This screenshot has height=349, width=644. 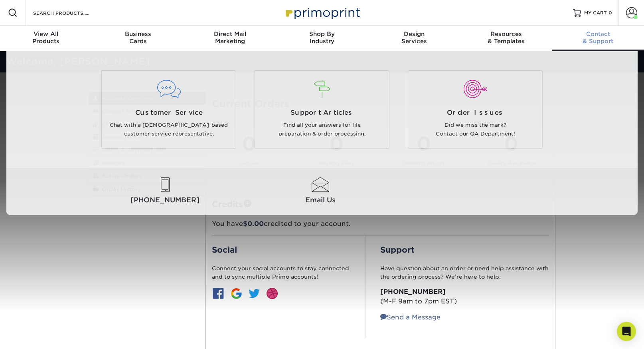 I want to click on p: Did we miss the mark? Contact our QA Department!, so click(x=475, y=130).